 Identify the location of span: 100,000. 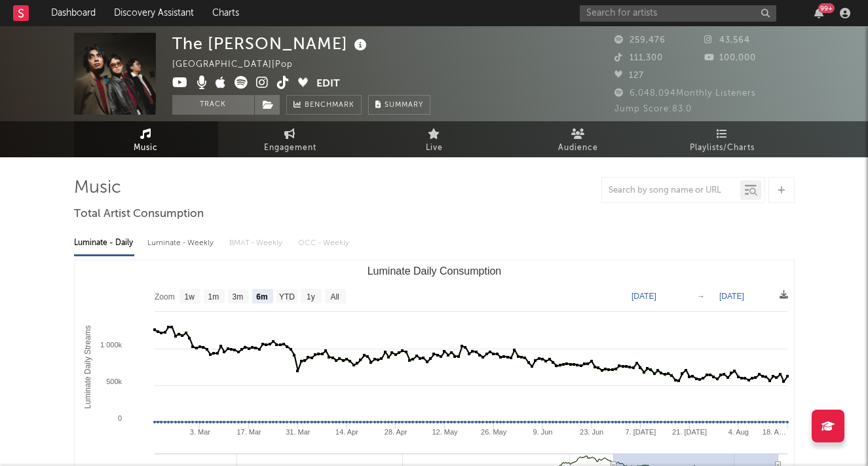
(730, 58).